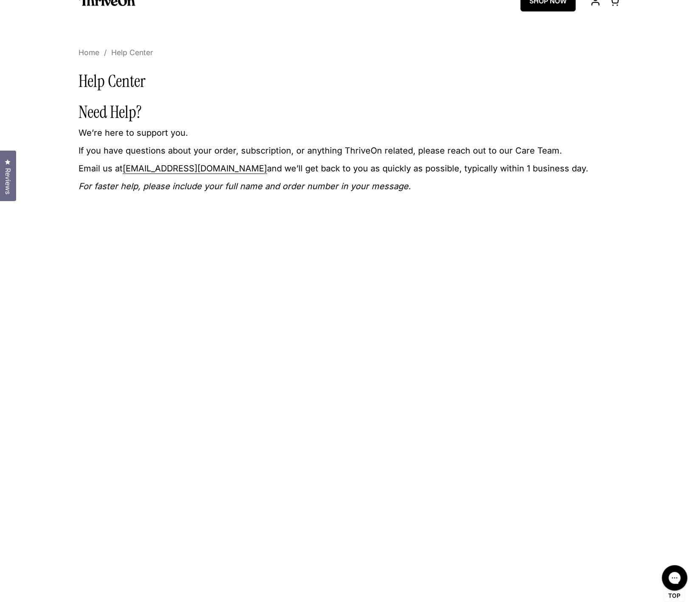  I want to click on h1: Need Help?, so click(350, 112).